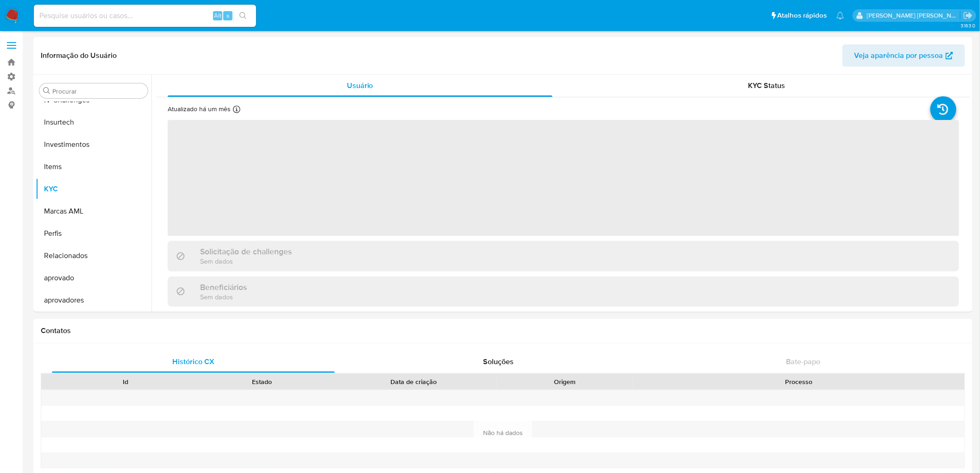  What do you see at coordinates (223, 287) in the screenshot?
I see `h3: Beneficiários` at bounding box center [223, 287].